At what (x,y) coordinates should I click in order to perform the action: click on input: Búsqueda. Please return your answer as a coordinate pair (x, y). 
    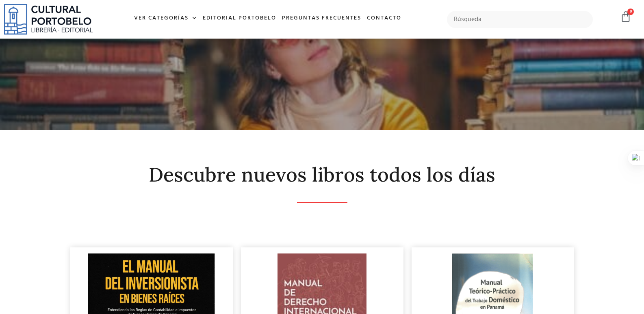
    Looking at the image, I should click on (519, 19).